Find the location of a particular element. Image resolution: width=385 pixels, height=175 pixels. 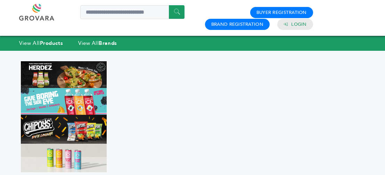

img: Marketplace Top Banner 3 is located at coordinates (64, 129).